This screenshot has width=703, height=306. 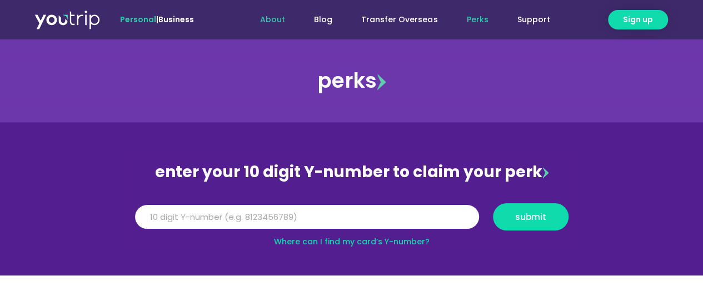 I want to click on input: 10 digit Y-number (e.g. 8123456789), so click(x=307, y=217).